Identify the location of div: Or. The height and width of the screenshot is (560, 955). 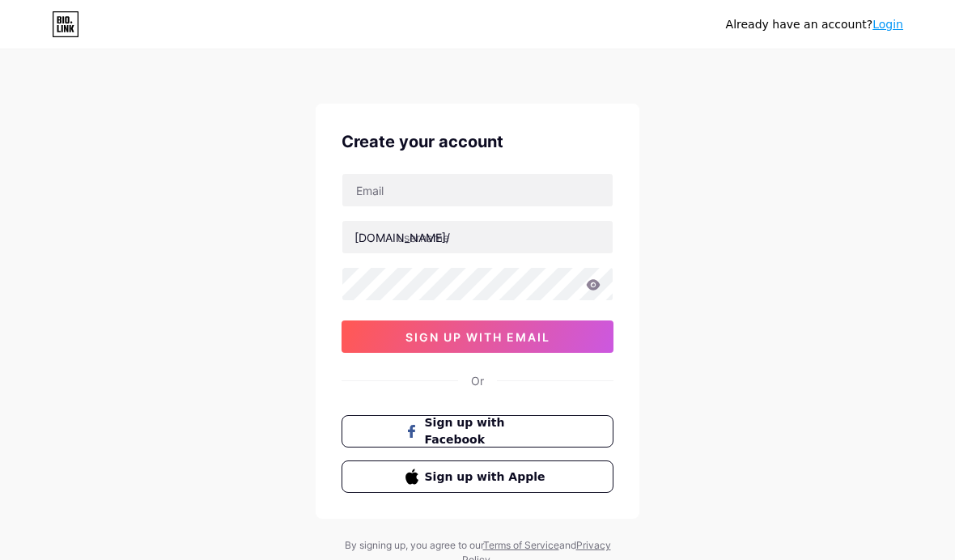
(478, 380).